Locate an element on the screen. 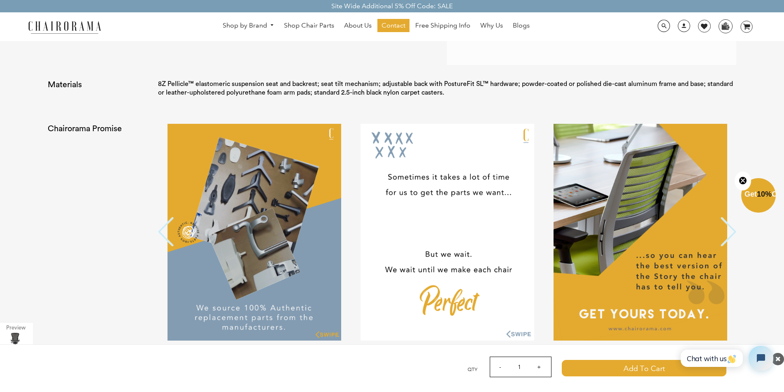 This screenshot has height=392, width=784. img: 8.PNG is located at coordinates (640, 232).